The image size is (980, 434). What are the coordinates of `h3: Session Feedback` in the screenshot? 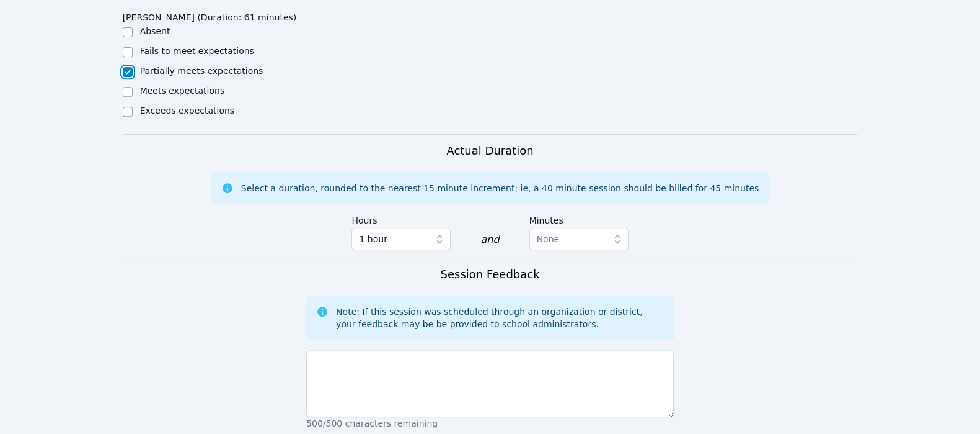 It's located at (490, 275).